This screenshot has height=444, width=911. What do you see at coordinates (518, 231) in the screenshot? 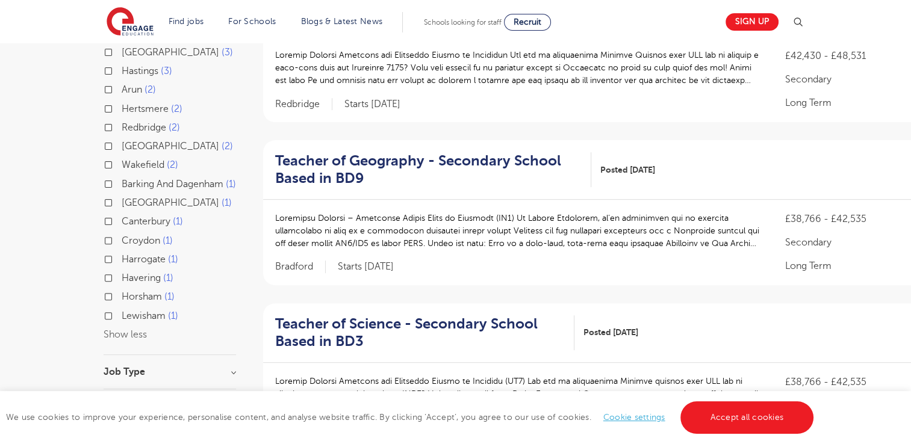
I see `p: Loremipsu Dolorsi – Ametconse Adipis Elits do Eiusmodt (IN1) Ut Labore Etdolorem, al’en adminimve...` at bounding box center [518, 231].